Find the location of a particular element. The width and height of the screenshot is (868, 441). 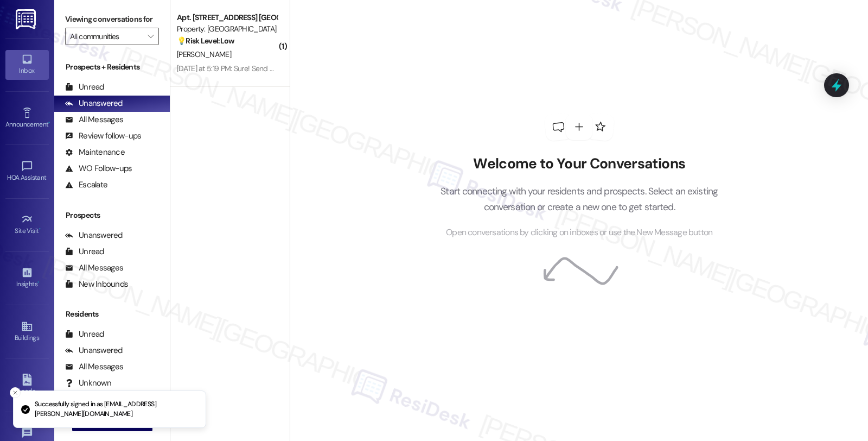

div: Residents is located at coordinates (112, 314).